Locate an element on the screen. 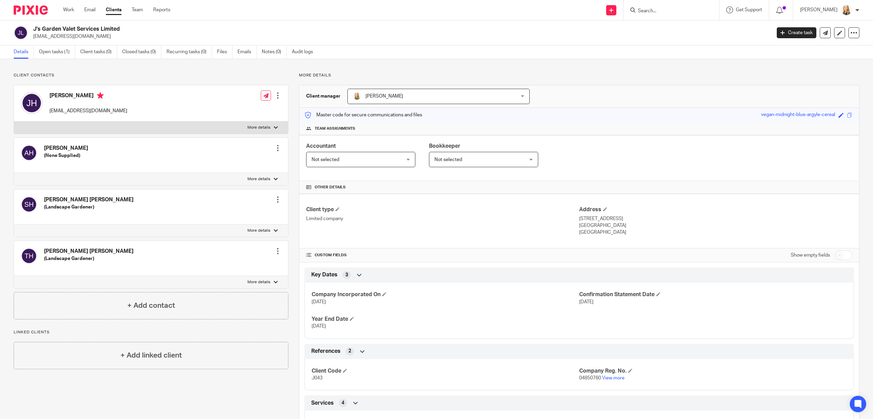 This screenshot has height=419, width=873. span: 2 is located at coordinates (350, 351).